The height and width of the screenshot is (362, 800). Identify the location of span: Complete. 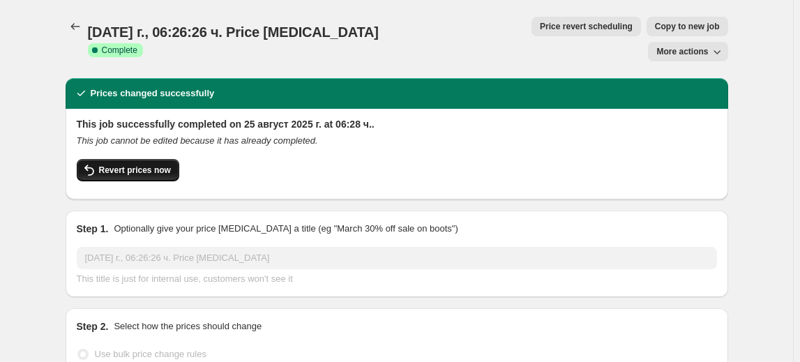
(119, 50).